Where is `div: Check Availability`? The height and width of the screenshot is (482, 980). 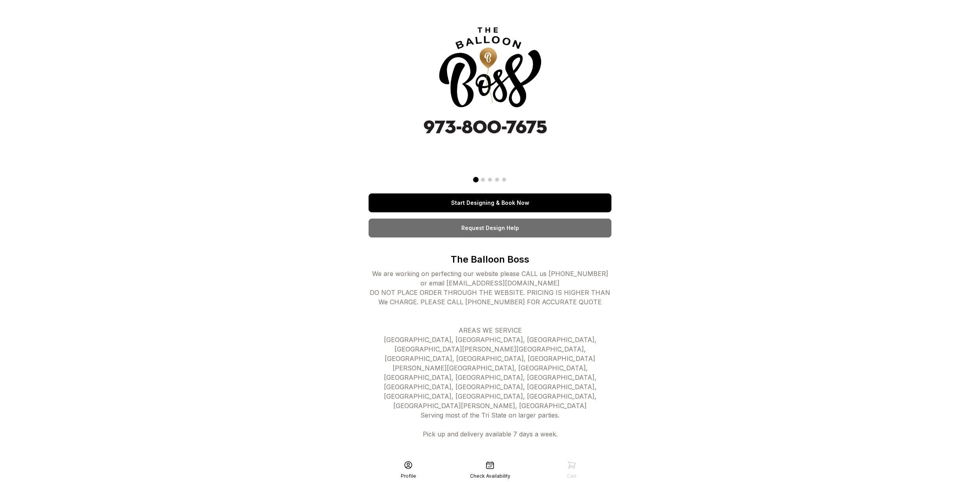
div: Check Availability is located at coordinates (490, 476).